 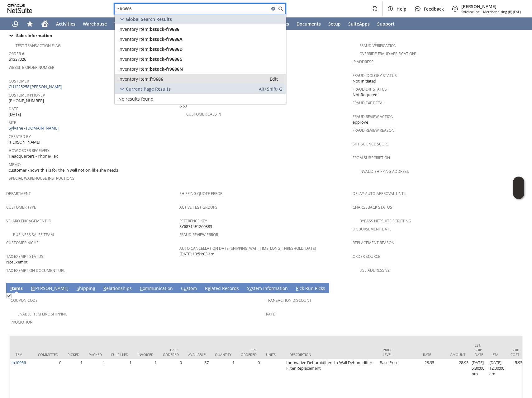 I want to click on div: Back Ordered, so click(x=171, y=352).